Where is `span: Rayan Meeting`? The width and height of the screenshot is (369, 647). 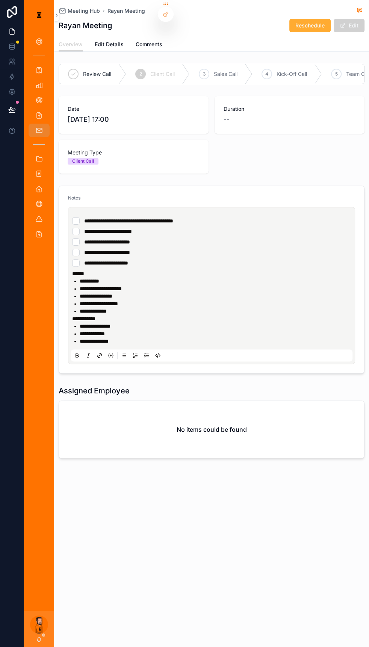
span: Rayan Meeting is located at coordinates (126, 11).